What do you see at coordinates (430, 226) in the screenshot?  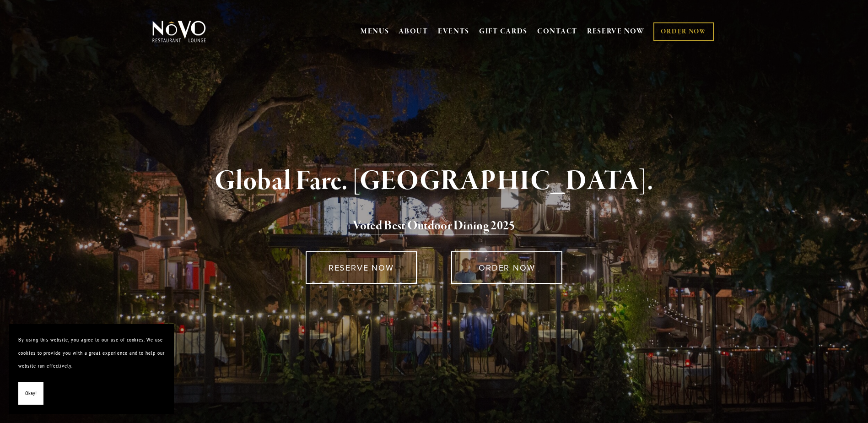 I see `a: Voted Best Outdoor Dining 202` at bounding box center [430, 226].